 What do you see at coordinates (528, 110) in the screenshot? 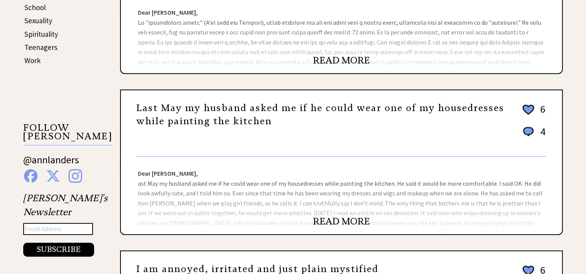
I see `img: heart_outline%202.png` at bounding box center [528, 110].